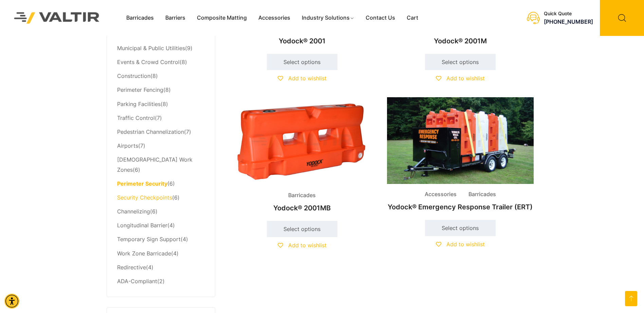 This screenshot has height=313, width=644. What do you see at coordinates (460, 41) in the screenshot?
I see `h2: Yodock® 2001M` at bounding box center [460, 41].